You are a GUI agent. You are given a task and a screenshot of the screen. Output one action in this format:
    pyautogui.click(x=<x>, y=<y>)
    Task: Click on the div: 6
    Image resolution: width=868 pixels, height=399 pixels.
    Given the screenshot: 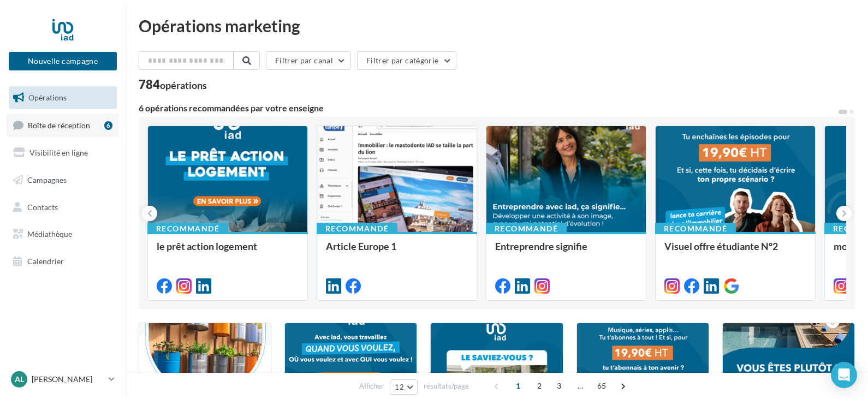 What is the action you would take?
    pyautogui.click(x=108, y=126)
    